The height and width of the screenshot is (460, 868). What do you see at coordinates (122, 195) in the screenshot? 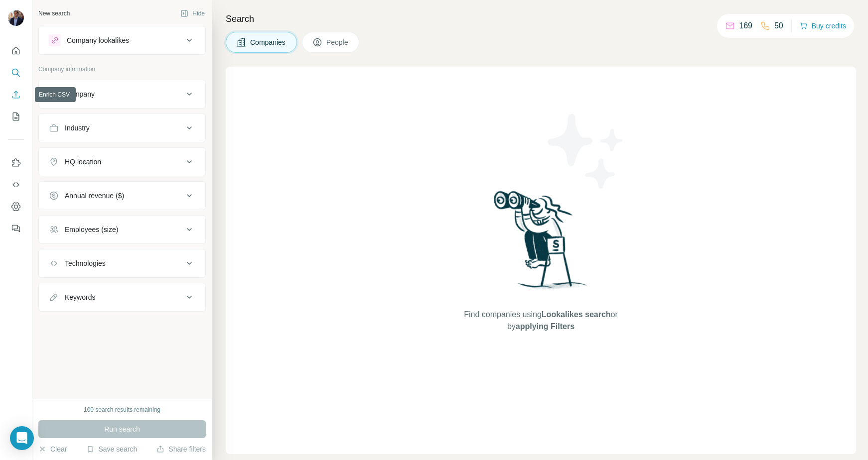
I see `button: Annual revenue ($)` at bounding box center [122, 195].